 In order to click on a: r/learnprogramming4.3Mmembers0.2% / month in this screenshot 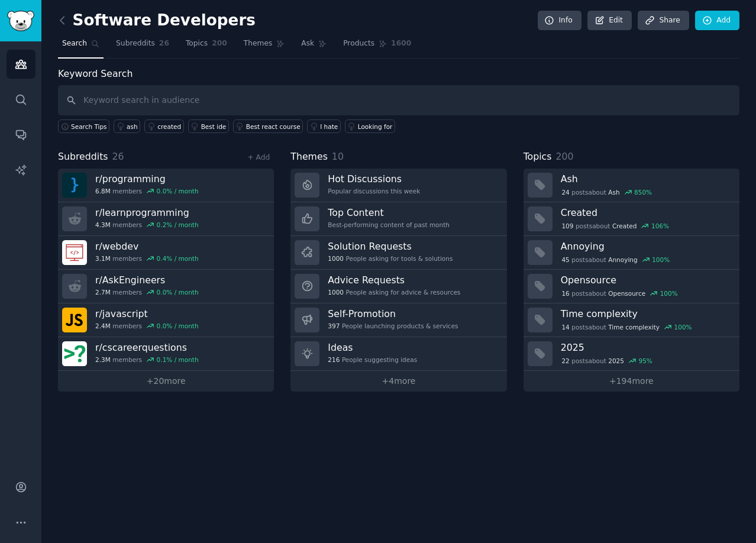, I will do `click(166, 219)`.